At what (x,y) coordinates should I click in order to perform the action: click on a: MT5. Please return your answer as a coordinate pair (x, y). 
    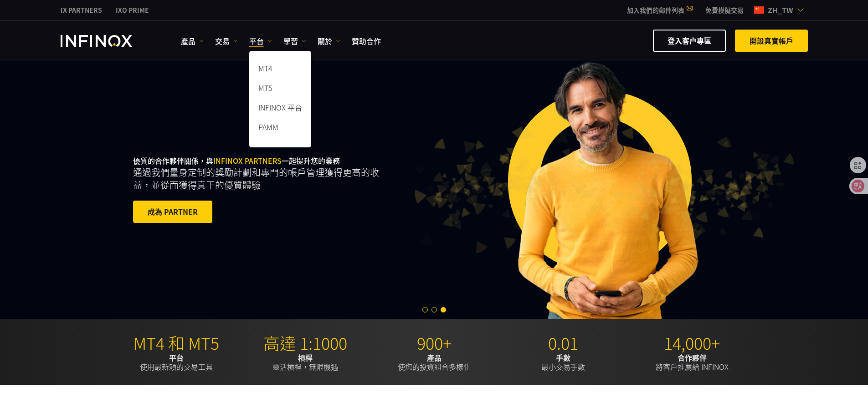
    Looking at the image, I should click on (280, 90).